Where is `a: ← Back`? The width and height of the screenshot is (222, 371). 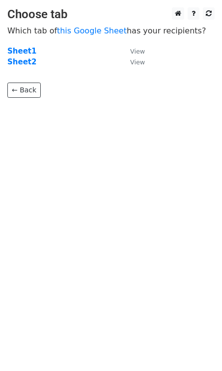 a: ← Back is located at coordinates (24, 90).